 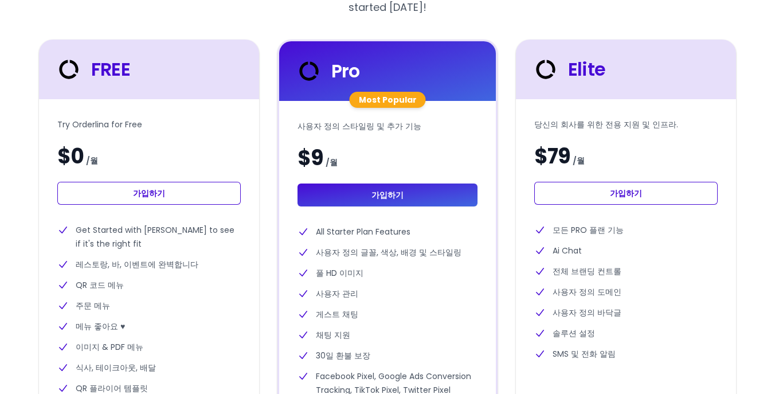 What do you see at coordinates (626, 250) in the screenshot?
I see `li: Ai Chat` at bounding box center [626, 250].